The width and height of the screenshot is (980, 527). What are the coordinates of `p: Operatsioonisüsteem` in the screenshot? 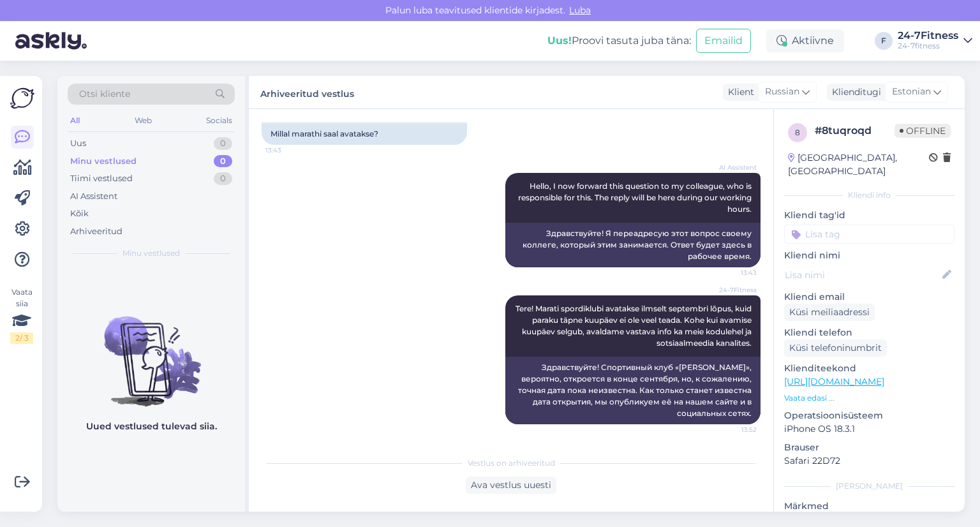 It's located at (869, 415).